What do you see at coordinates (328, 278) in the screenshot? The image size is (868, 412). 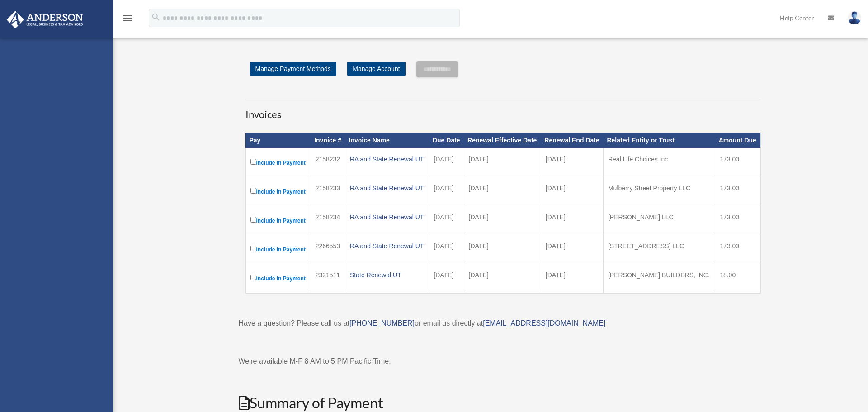 I see `td: 2321511` at bounding box center [328, 278].